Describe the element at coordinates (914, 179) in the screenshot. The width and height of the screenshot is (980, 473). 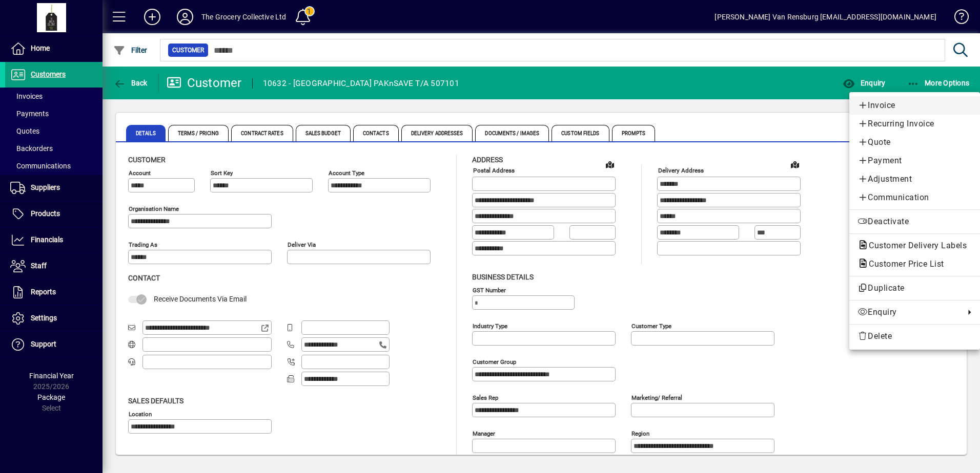
I see `span: Adjustment` at that location.